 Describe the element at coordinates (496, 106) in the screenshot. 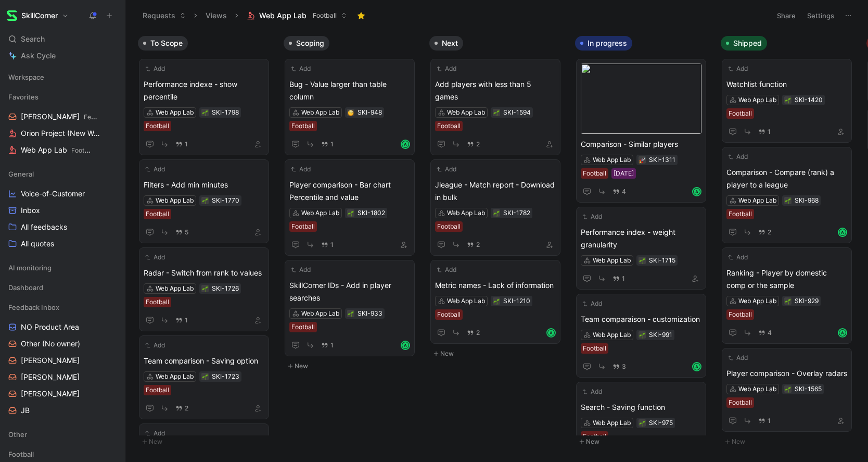

I see `a: AddAdd players with less than 5 gamesWeb App LabFootball2` at that location.